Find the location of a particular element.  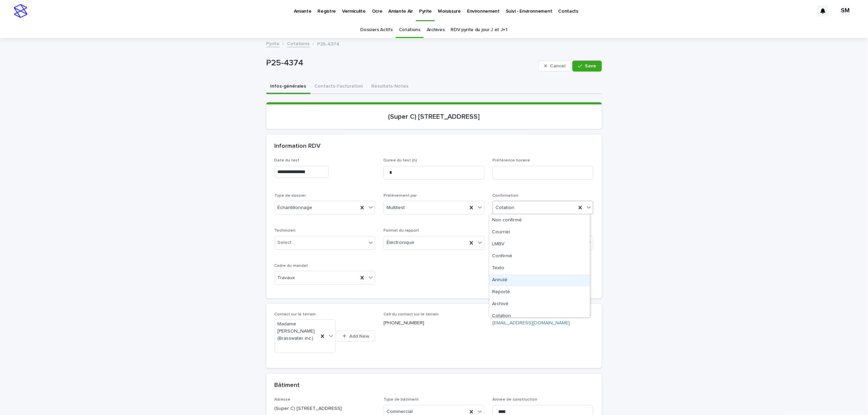

div: Courriel is located at coordinates (539, 232).